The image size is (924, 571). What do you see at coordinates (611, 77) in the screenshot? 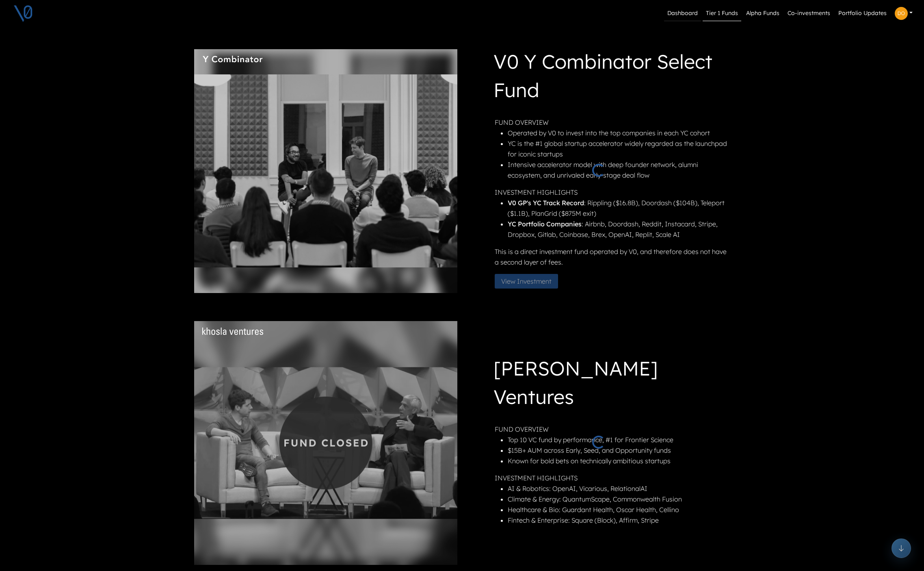
I see `h1: V0 Y Combinator Select Fund` at bounding box center [611, 77].